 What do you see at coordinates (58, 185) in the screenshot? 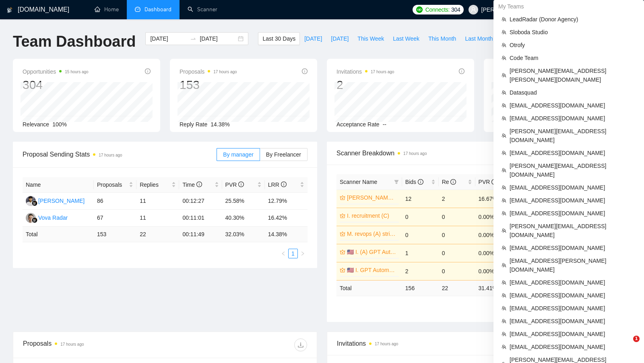
I see `th: Name` at bounding box center [58, 185].